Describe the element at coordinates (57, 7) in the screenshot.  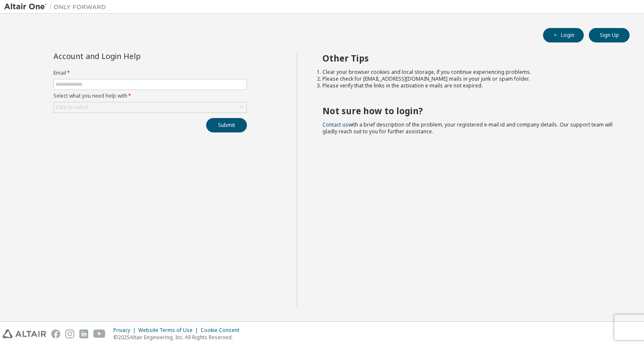
I see `img: Altair One` at that location.